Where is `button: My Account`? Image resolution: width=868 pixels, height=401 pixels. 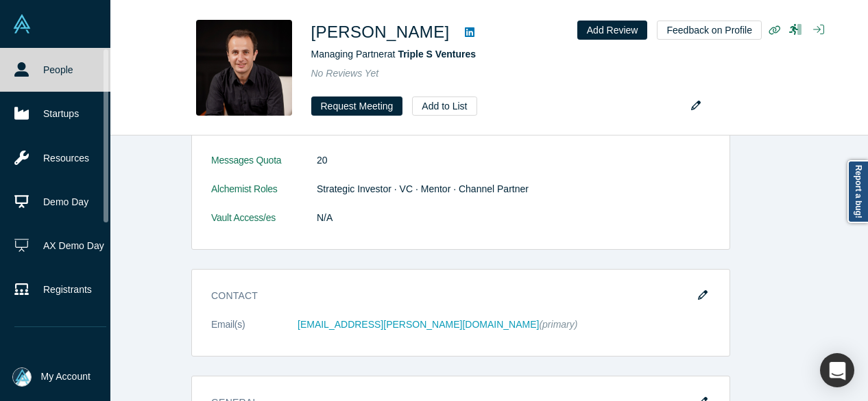 button: My Account is located at coordinates (51, 377).